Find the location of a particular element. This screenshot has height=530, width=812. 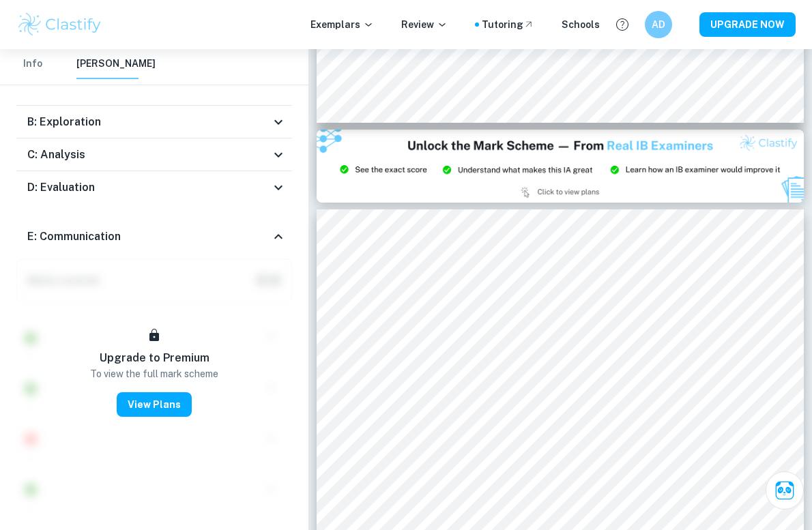

p: Exemplars is located at coordinates (342, 25).